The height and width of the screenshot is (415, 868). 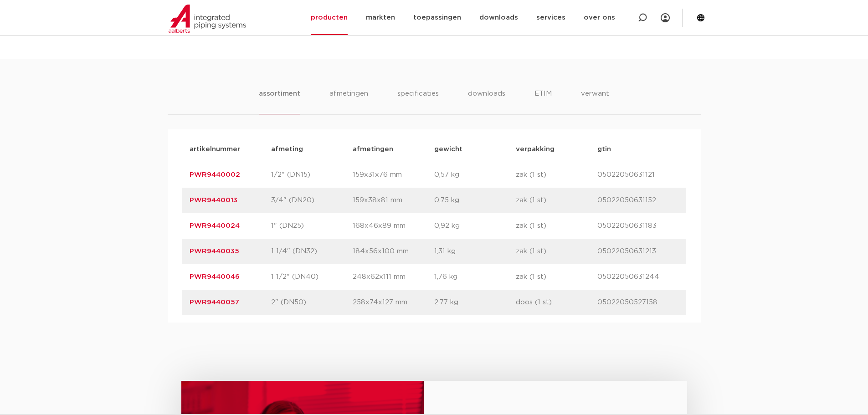 I want to click on p: gtin, so click(x=638, y=150).